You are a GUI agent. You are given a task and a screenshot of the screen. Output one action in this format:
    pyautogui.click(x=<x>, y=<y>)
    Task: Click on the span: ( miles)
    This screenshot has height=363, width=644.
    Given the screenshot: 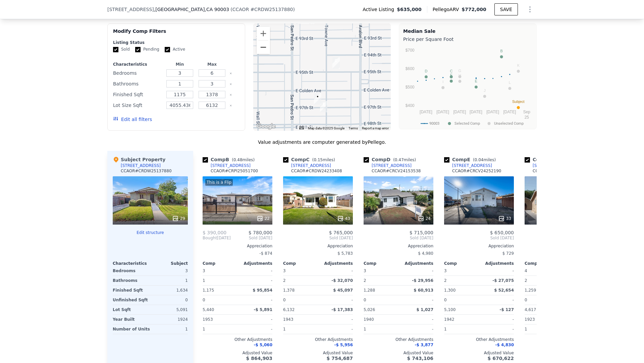 What is the action you would take?
    pyautogui.click(x=484, y=160)
    